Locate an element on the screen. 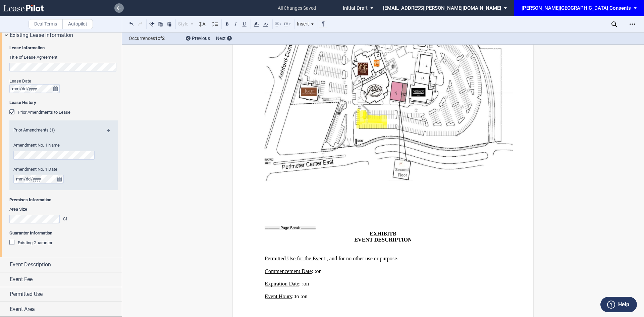 The height and width of the screenshot is (317, 644). button: Toggle Control Characters is located at coordinates (323, 24).